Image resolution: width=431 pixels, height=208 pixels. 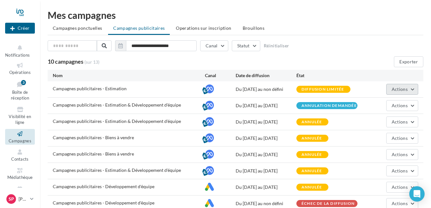 What do you see at coordinates (20, 141) in the screenshot?
I see `span: Campagnes` at bounding box center [20, 141].